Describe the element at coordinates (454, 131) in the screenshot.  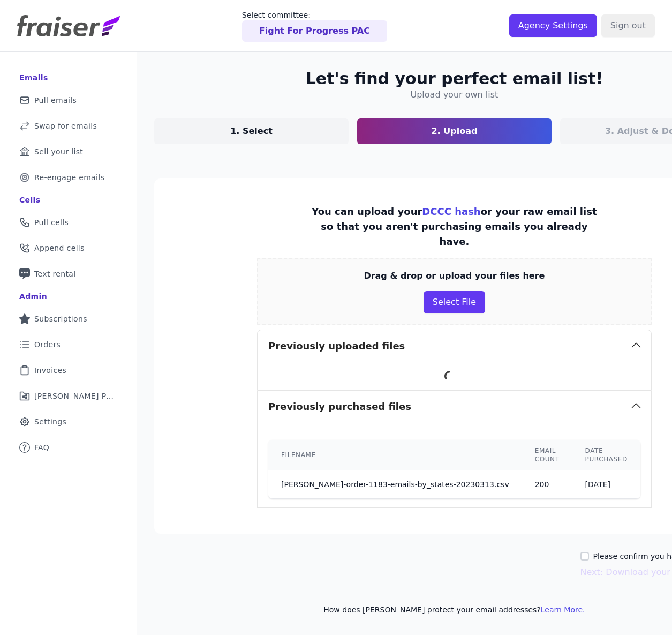
I see `a: 2. Upload` at that location.